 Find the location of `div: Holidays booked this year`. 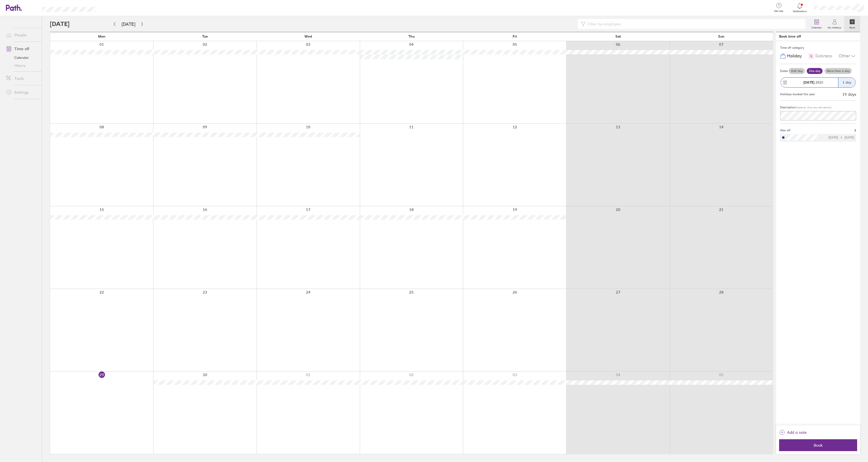

div: Holidays booked this year is located at coordinates (797, 94).